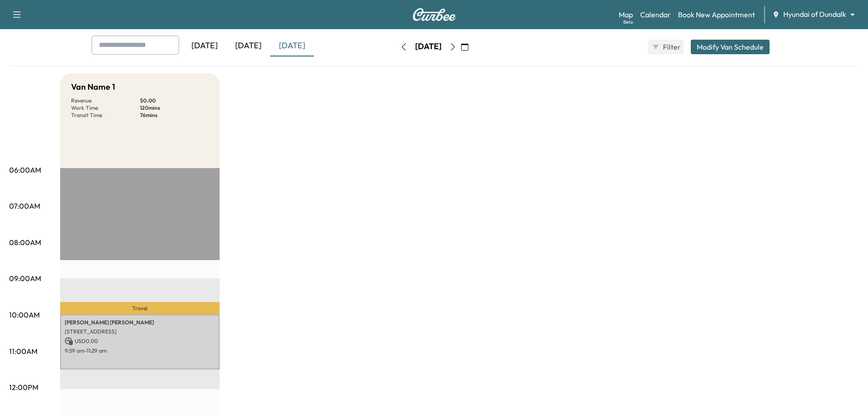 This screenshot has width=868, height=415. I want to click on p: USD 0.00, so click(140, 341).